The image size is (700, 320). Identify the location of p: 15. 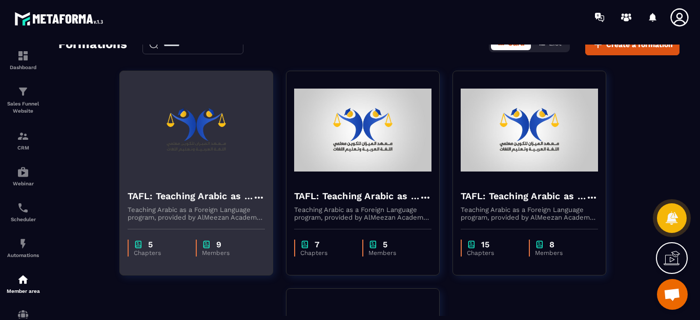
(485, 245).